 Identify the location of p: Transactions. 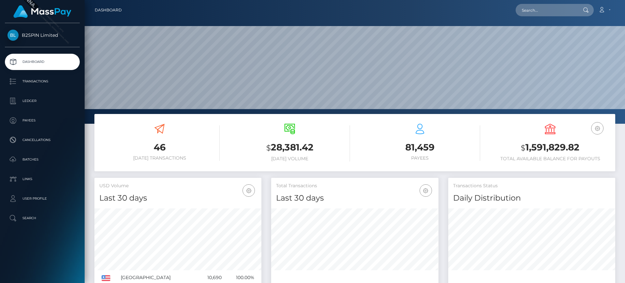
(42, 81).